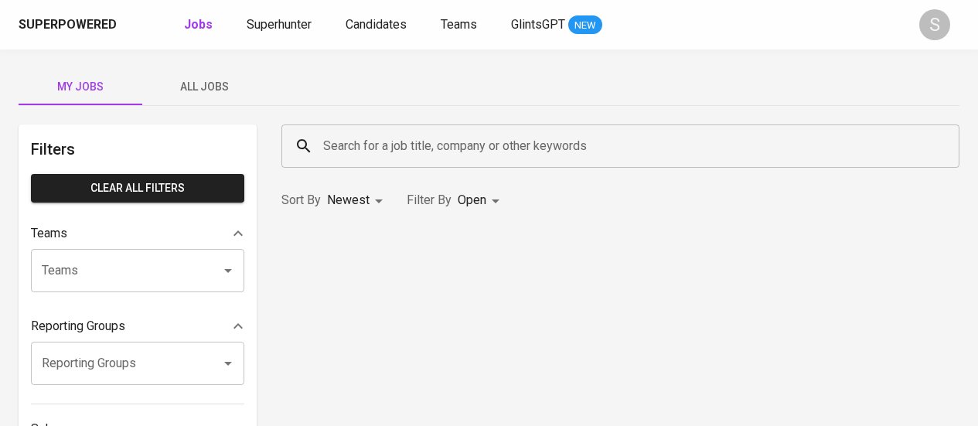 The width and height of the screenshot is (978, 426). What do you see at coordinates (377, 25) in the screenshot?
I see `a: Candidates` at bounding box center [377, 25].